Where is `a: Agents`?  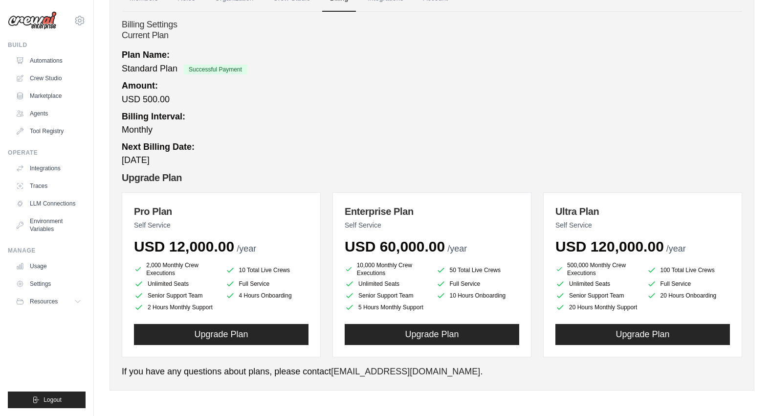 a: Agents is located at coordinates (48, 113).